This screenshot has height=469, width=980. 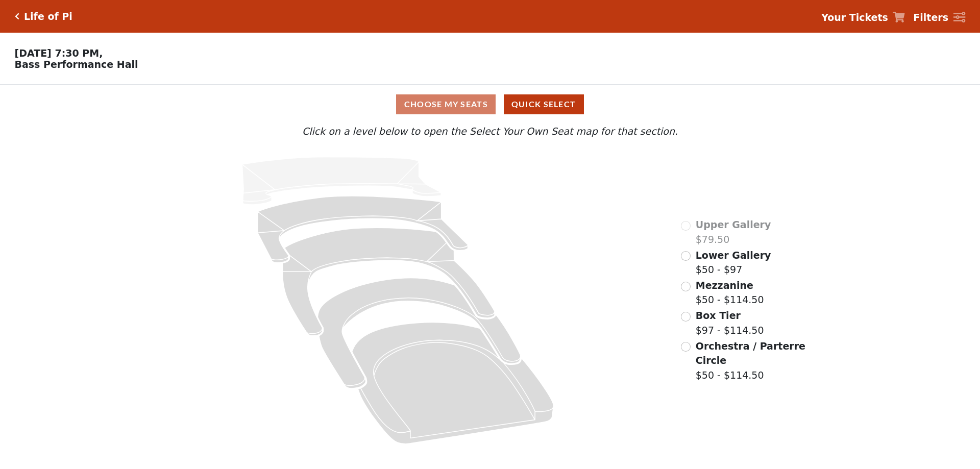 I want to click on path: Lower Gallery - Seats Available: 167, so click(x=363, y=229).